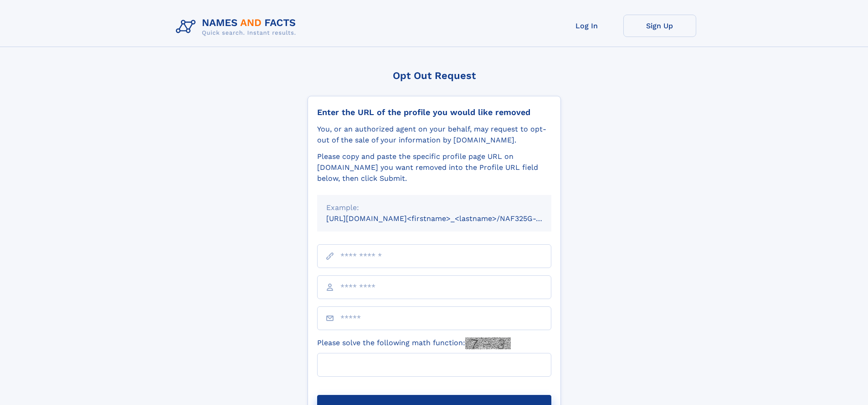 The image size is (868, 405). I want to click on a: Sign Up, so click(660, 26).